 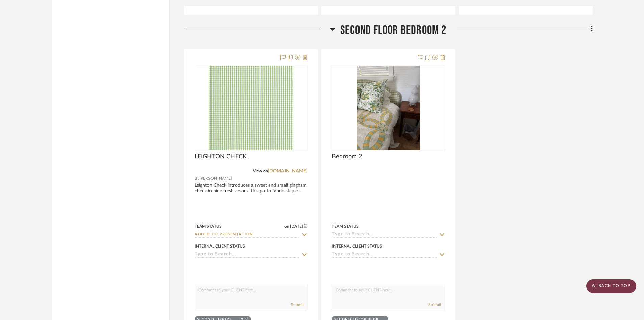 I want to click on span: LEIGHTON CHECK, so click(x=221, y=157).